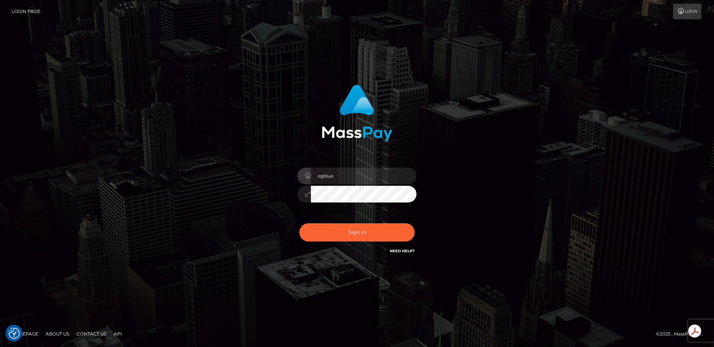  Describe the element at coordinates (687, 12) in the screenshot. I see `a: Login` at that location.